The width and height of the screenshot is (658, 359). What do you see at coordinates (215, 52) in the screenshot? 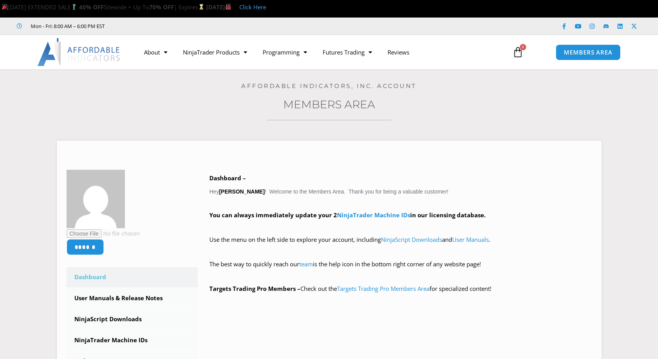
I see `a: NinjaTrader Products` at bounding box center [215, 52].